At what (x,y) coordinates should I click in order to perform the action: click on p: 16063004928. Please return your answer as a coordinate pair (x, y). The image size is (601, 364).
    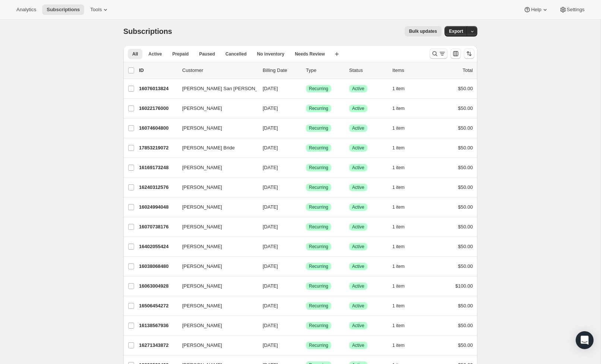
    Looking at the image, I should click on (157, 286).